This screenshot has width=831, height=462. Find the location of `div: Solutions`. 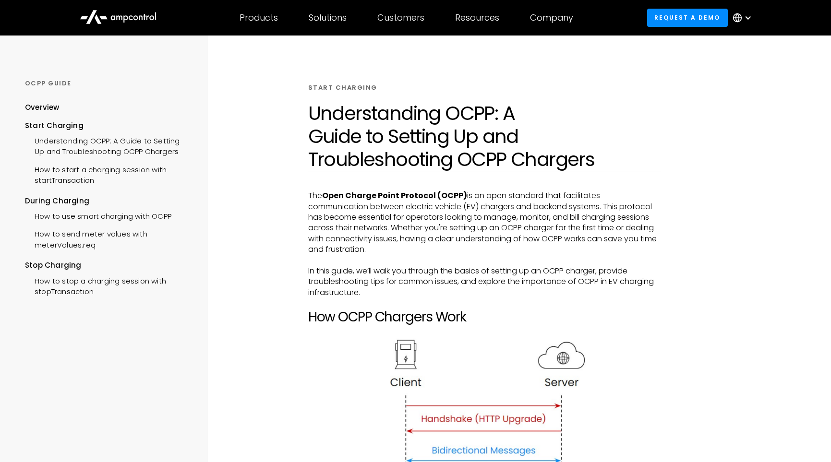

div: Solutions is located at coordinates (327, 18).